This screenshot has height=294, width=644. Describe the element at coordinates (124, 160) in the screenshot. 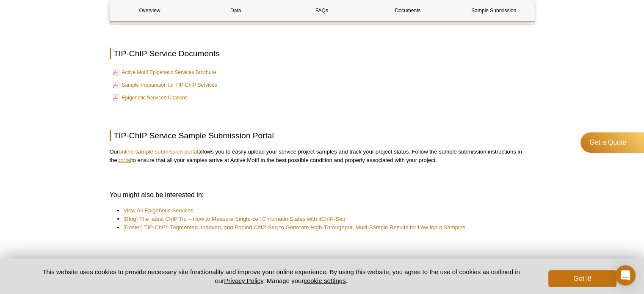

I see `a: portal` at that location.